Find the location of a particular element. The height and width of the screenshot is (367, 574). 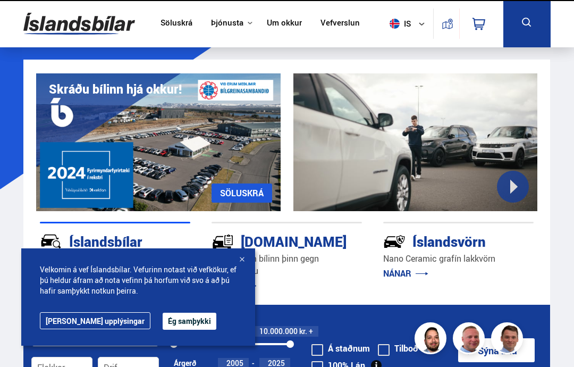

button: is is located at coordinates (409, 23).